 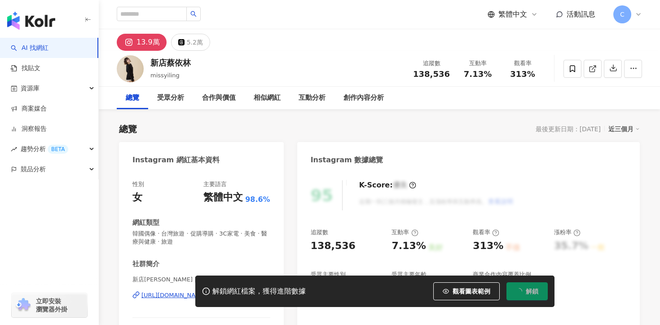 I want to click on span: 繁體中文, so click(x=513, y=14).